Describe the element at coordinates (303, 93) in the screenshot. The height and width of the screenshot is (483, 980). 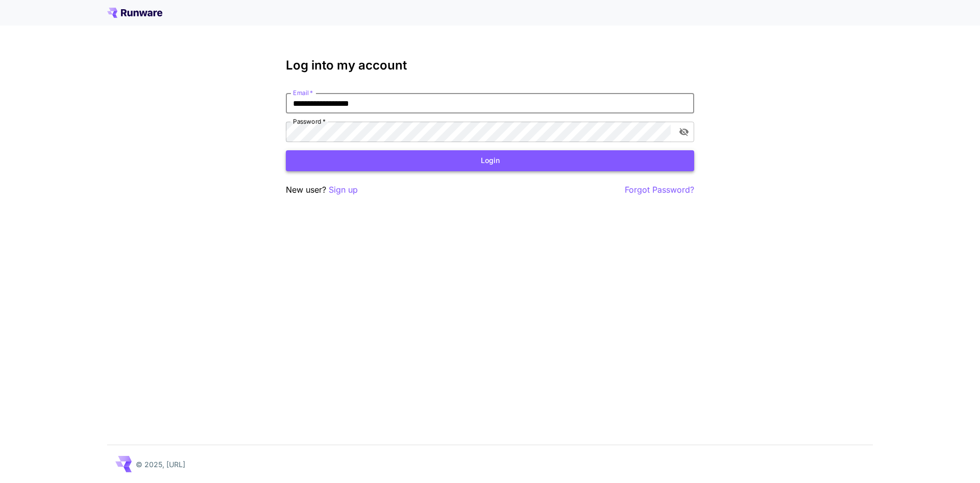
I see `label: Email` at that location.